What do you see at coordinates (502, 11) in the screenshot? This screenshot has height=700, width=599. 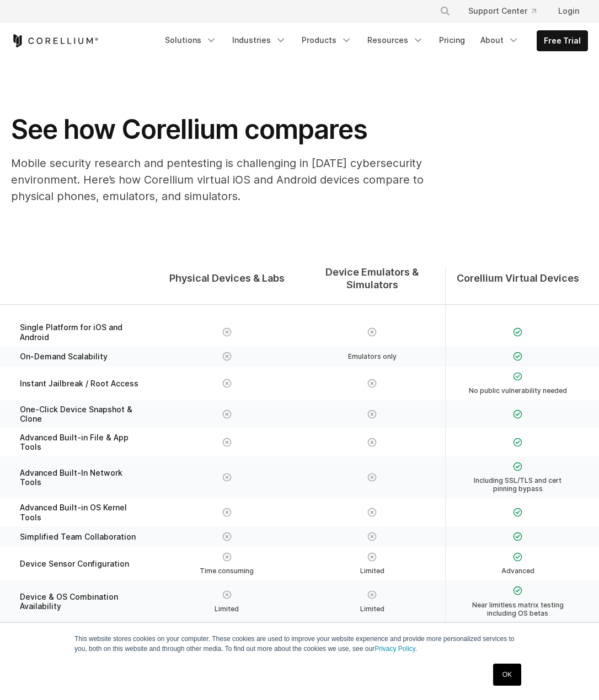 I see `a: Support Center` at bounding box center [502, 11].